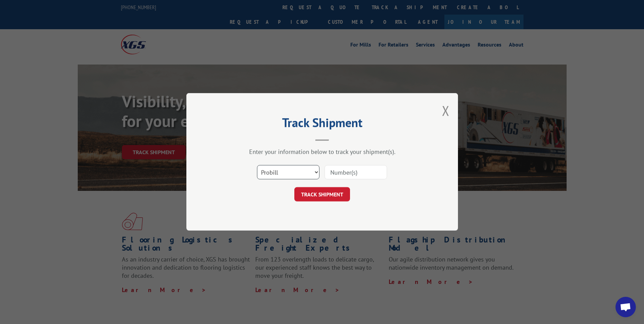  What do you see at coordinates (322, 195) in the screenshot?
I see `button: TRACK SHIPMENT` at bounding box center [322, 195].